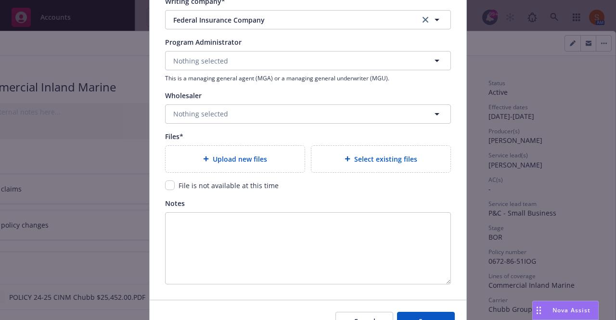 The width and height of the screenshot is (616, 320). What do you see at coordinates (308, 20) in the screenshot?
I see `button: Federal Insurance Companyclear selection` at bounding box center [308, 20].